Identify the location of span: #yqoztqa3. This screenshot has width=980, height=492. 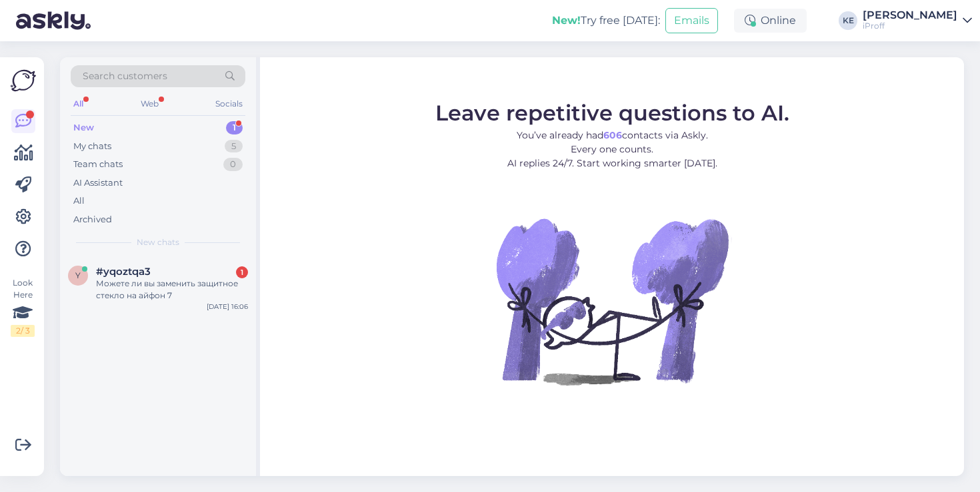
(124, 271).